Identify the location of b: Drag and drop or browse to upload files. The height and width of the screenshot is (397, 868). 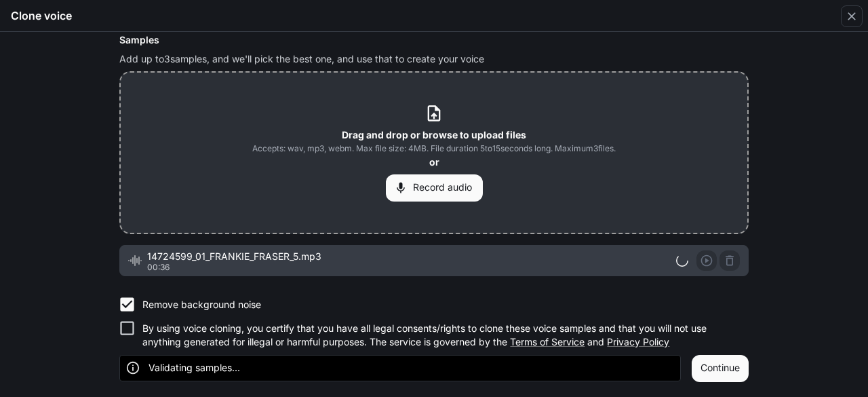
(434, 134).